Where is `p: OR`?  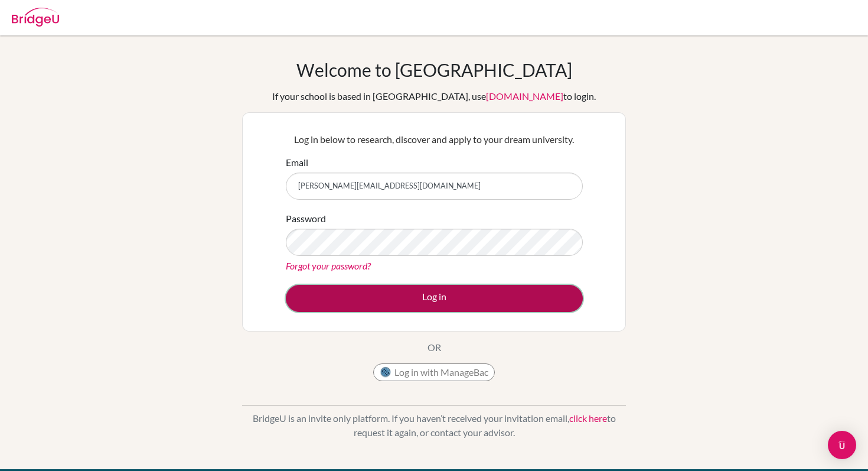
p: OR is located at coordinates (434, 347).